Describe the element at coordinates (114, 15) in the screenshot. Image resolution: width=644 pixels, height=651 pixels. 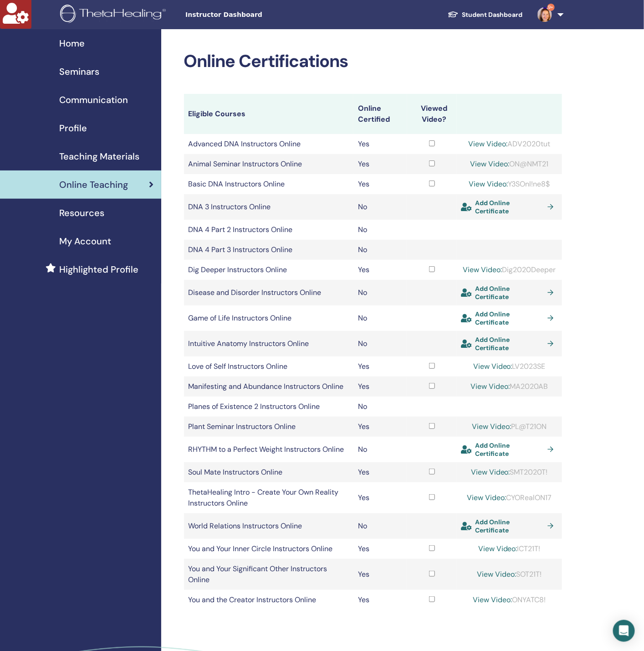
I see `img: logo.png` at that location.